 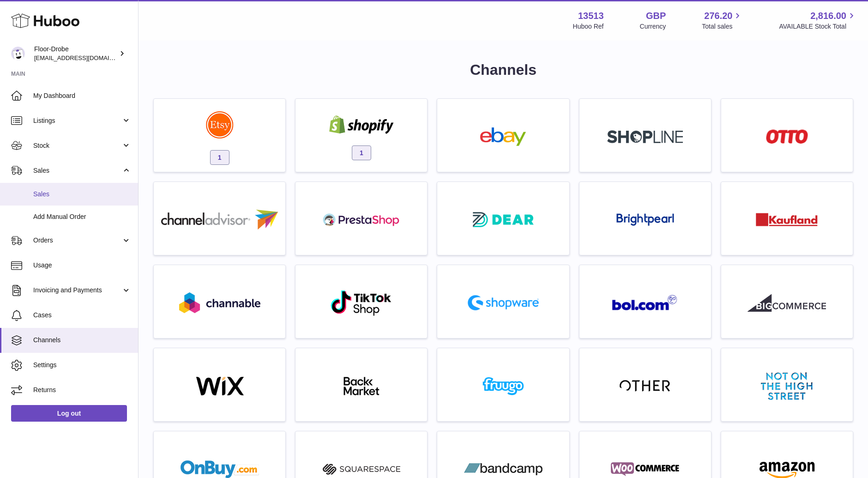 What do you see at coordinates (787, 135) in the screenshot?
I see `a: roseta-otto` at bounding box center [787, 135].